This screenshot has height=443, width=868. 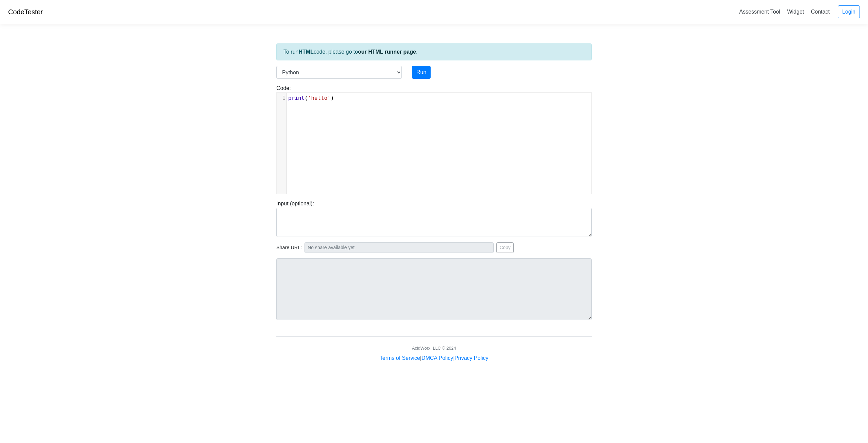 I want to click on a: our HTML runner page, so click(x=387, y=52).